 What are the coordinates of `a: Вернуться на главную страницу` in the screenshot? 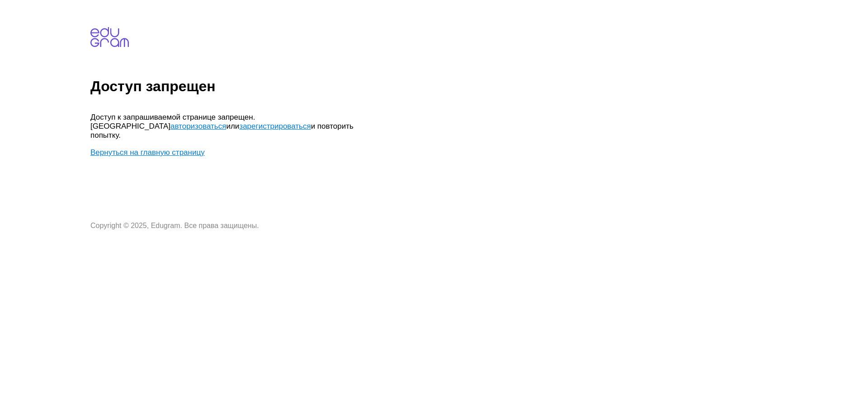 It's located at (148, 152).